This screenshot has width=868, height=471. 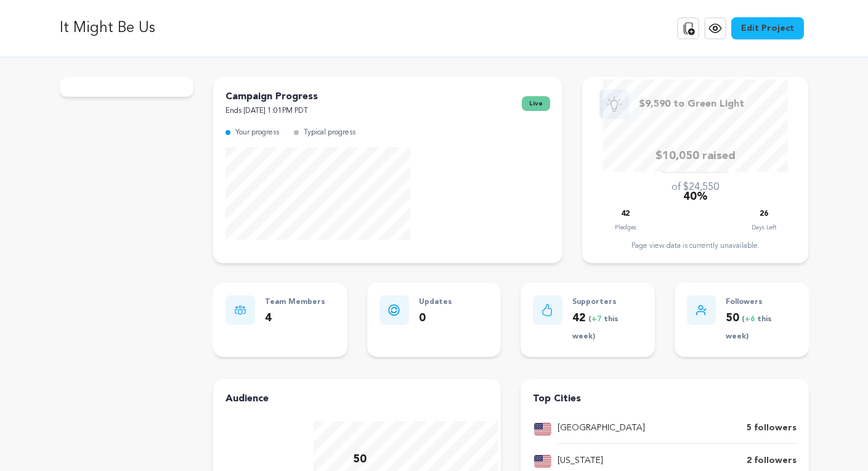 What do you see at coordinates (625, 228) in the screenshot?
I see `p: Pledges` at bounding box center [625, 228].